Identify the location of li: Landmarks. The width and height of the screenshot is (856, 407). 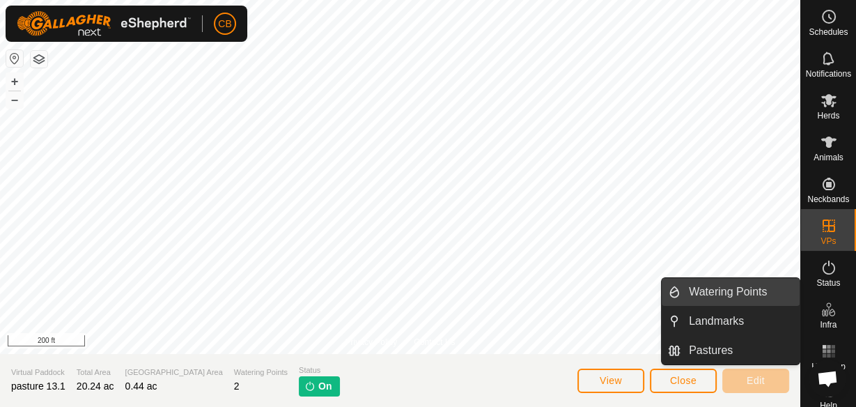
(731, 321).